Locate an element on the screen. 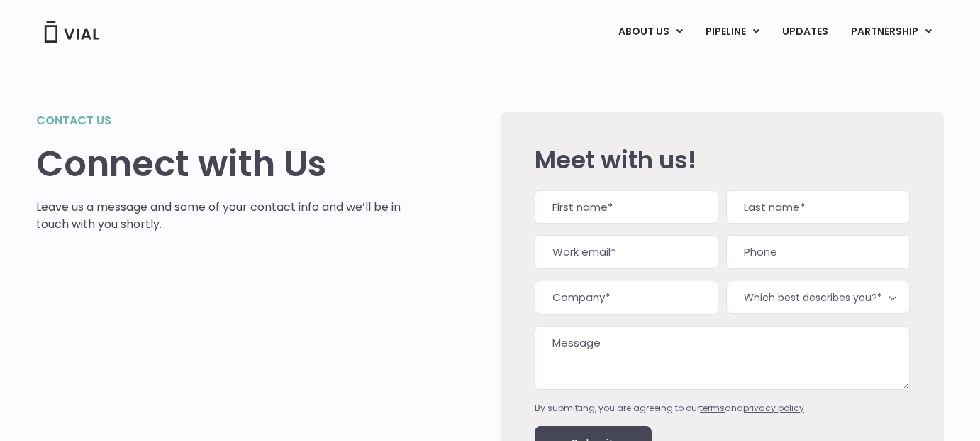 The image size is (980, 441). span: Which best describes you?* is located at coordinates (817, 296).